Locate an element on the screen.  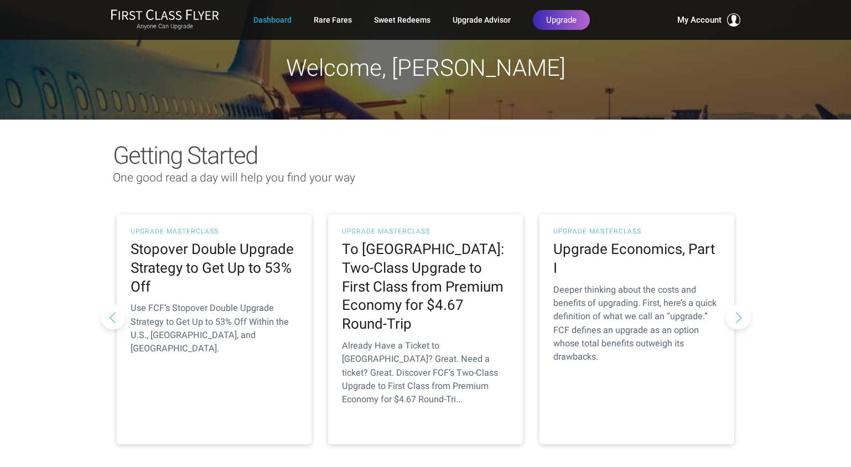
a: Upgrade is located at coordinates (561, 20).